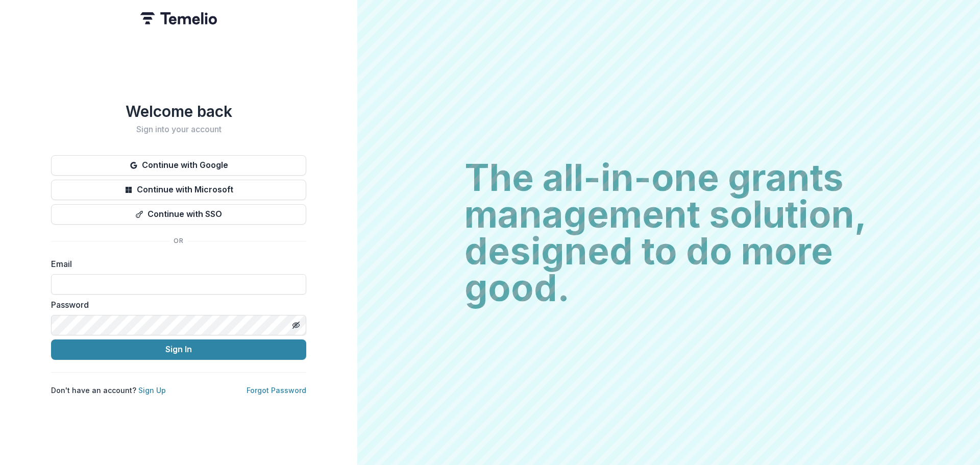 The image size is (980, 465). I want to click on button: Sign In, so click(178, 350).